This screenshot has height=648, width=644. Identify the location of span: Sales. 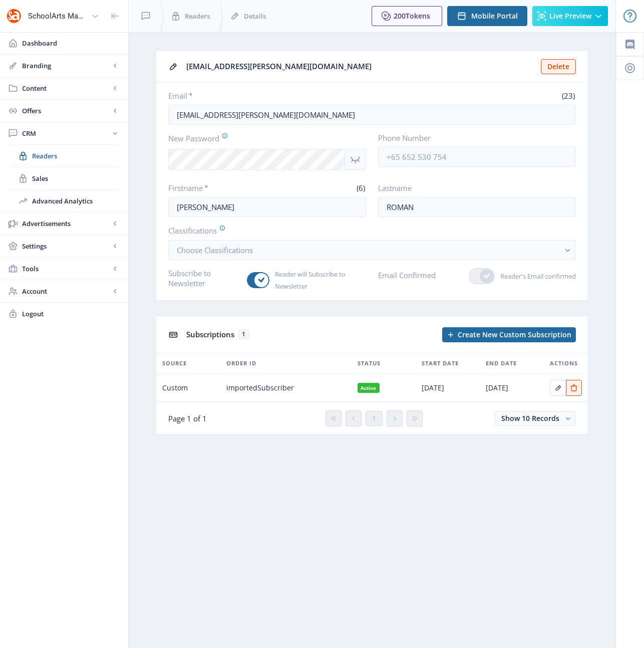
(75, 179).